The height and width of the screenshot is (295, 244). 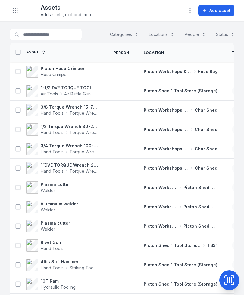 What do you see at coordinates (70, 126) in the screenshot?
I see `strong: 1/2 Torque Wrench 30-250 ft/lbs site box 2 4579` at bounding box center [70, 126].